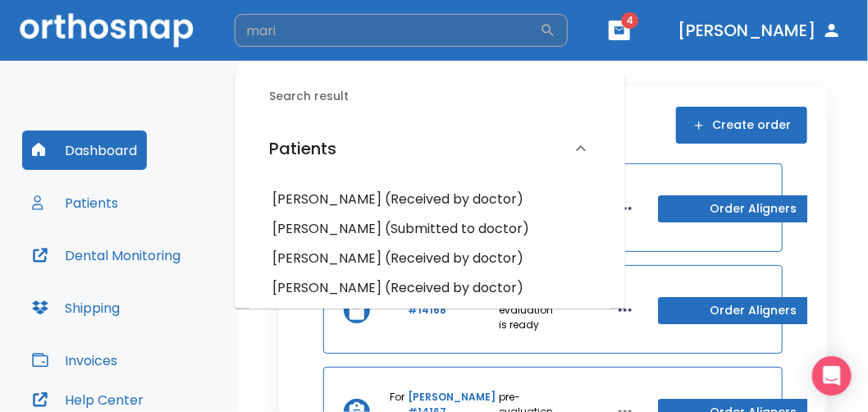  I want to click on button: Dashboard, so click(84, 150).